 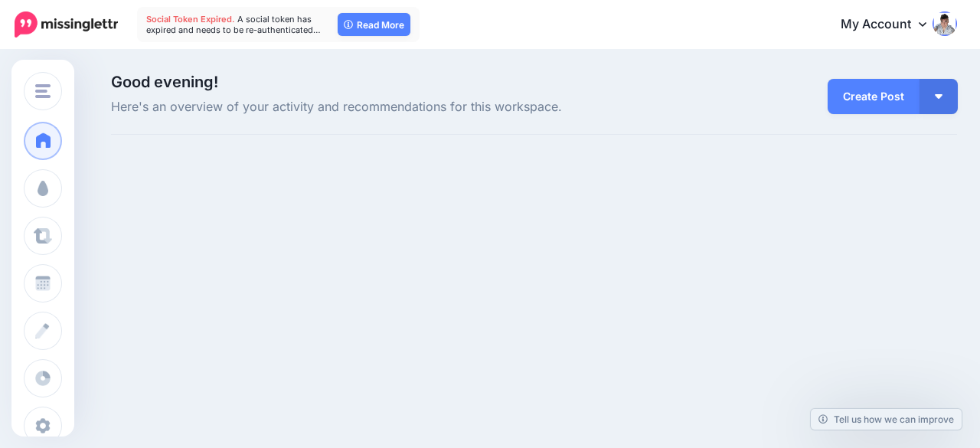 What do you see at coordinates (373, 25) in the screenshot?
I see `a: Read More` at bounding box center [373, 25].